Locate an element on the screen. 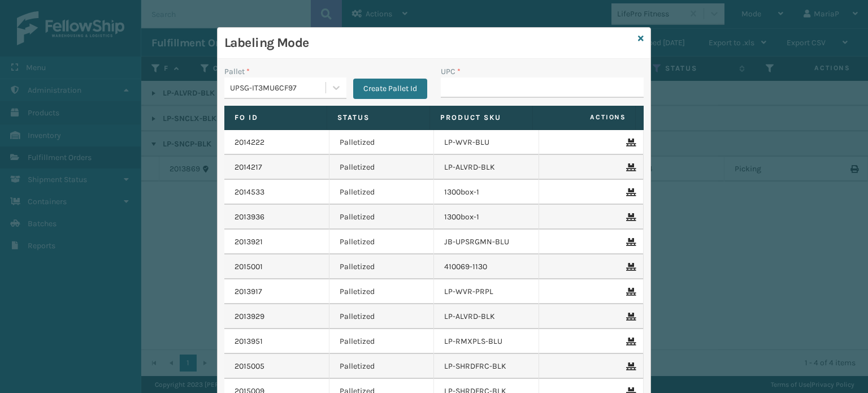 This screenshot has height=393, width=868. a: 2013921 is located at coordinates (248, 242).